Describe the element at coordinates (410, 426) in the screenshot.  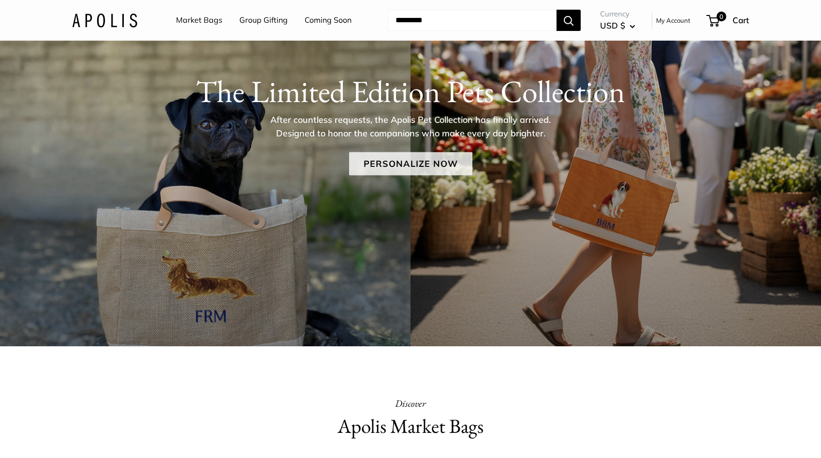
I see `h2: Apolis Market Bags` at that location.